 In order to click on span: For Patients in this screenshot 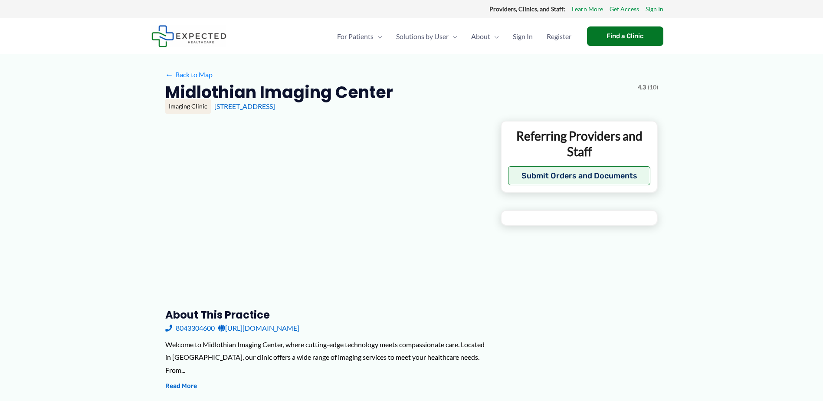, I will do `click(355, 36)`.